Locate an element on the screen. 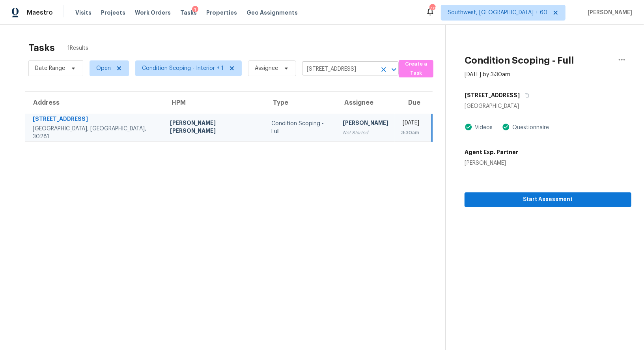 This screenshot has width=644, height=350. th: Assignee is located at coordinates (366, 103).